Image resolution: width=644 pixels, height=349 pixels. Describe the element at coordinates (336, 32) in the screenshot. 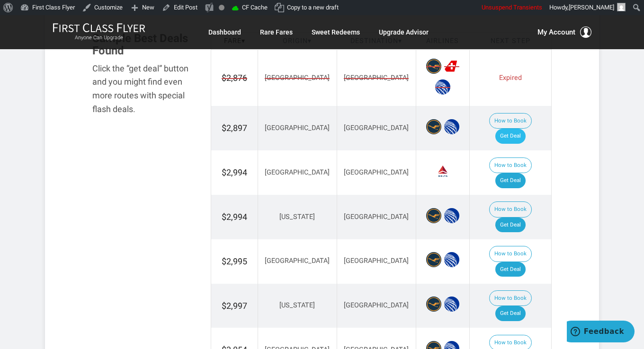

I see `a: Sweet Redeems` at that location.